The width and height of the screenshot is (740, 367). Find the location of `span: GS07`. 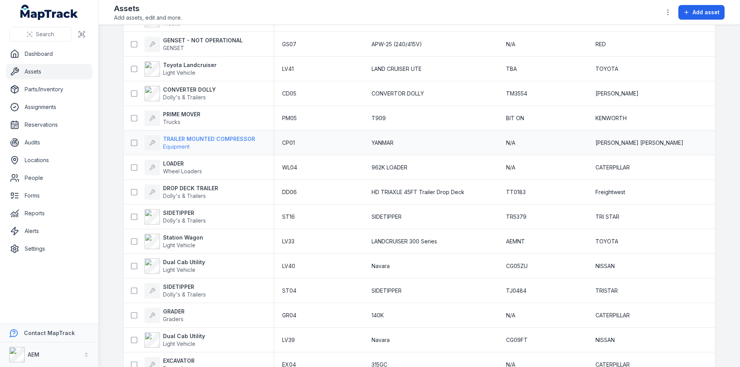

span: GS07 is located at coordinates (289, 44).